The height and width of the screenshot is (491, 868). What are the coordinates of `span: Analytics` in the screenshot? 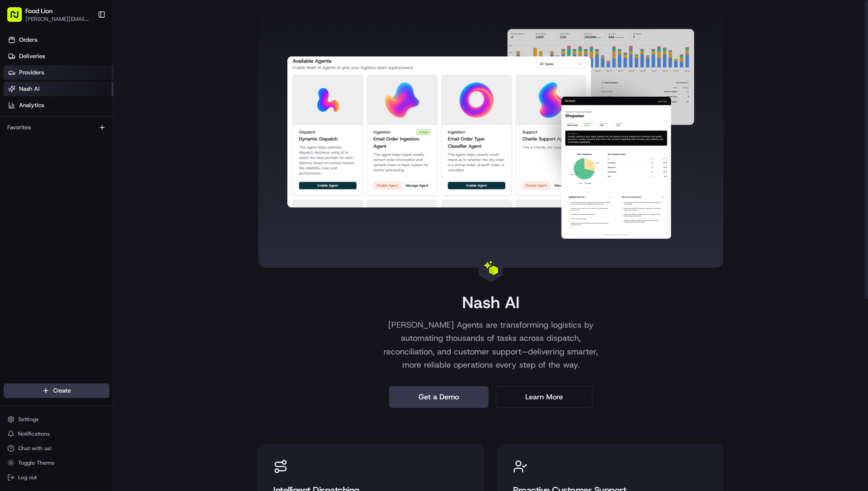 It's located at (31, 106).